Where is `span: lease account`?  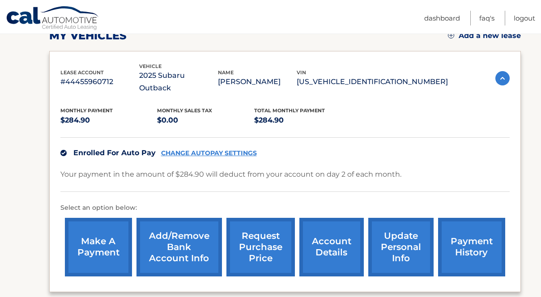
span: lease account is located at coordinates (82, 72).